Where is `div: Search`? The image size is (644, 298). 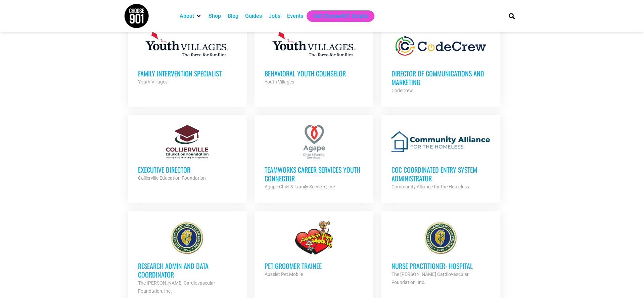
div: Search is located at coordinates (512, 16).